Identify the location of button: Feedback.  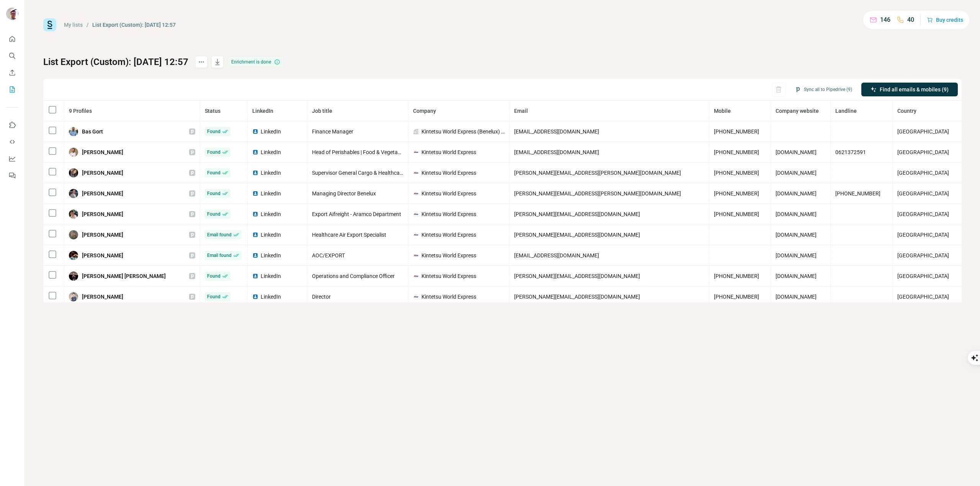
(12, 175).